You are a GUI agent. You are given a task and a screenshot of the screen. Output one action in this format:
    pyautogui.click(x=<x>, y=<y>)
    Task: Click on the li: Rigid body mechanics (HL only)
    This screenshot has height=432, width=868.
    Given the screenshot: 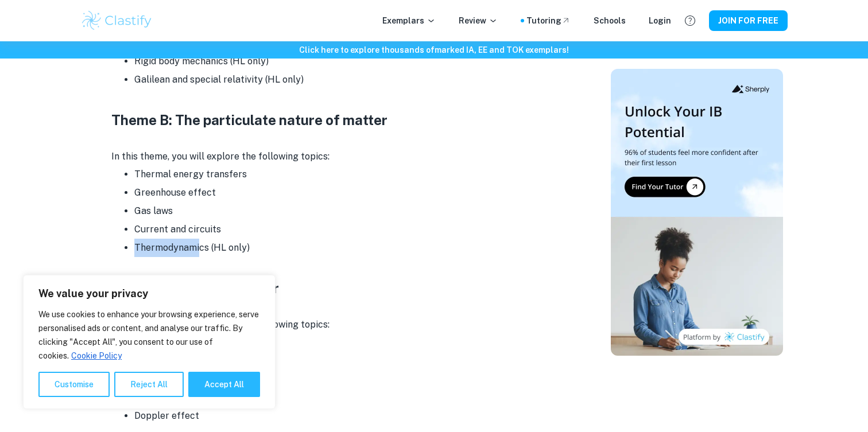 What is the action you would take?
    pyautogui.click(x=352, y=61)
    